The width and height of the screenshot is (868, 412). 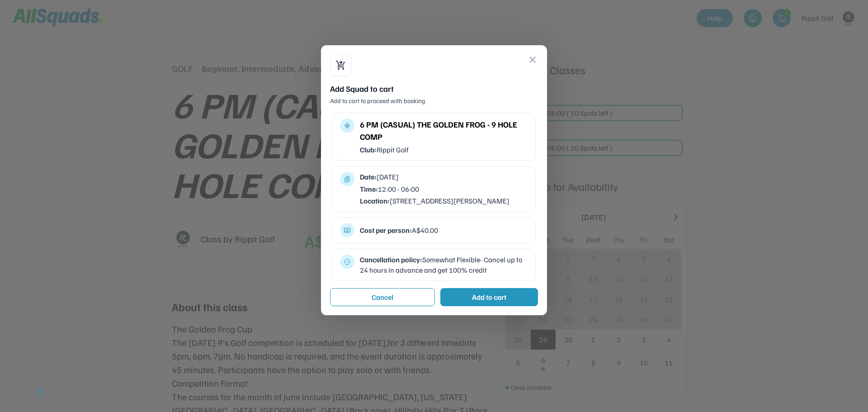 What do you see at coordinates (533, 60) in the screenshot?
I see `button: close` at bounding box center [533, 60].